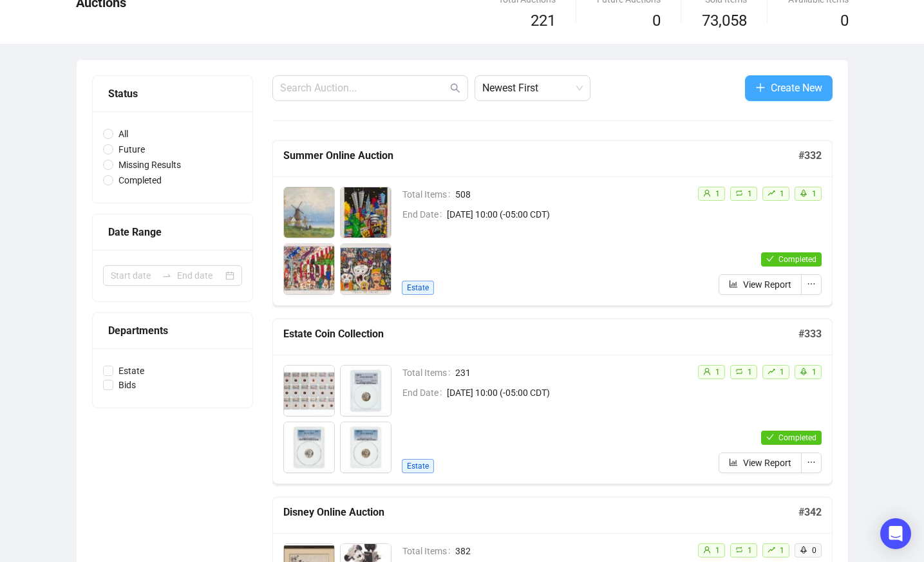  Describe the element at coordinates (571, 551) in the screenshot. I see `span: 382` at that location.